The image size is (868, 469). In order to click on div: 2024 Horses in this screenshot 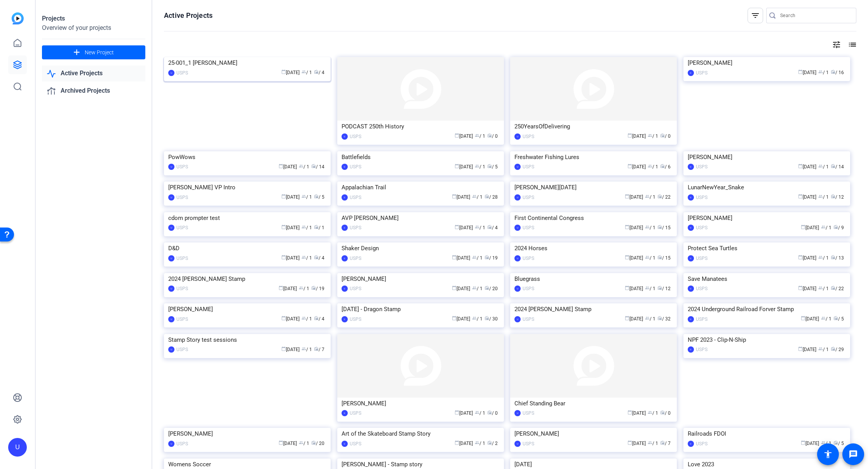, I will do `click(593, 248)`.